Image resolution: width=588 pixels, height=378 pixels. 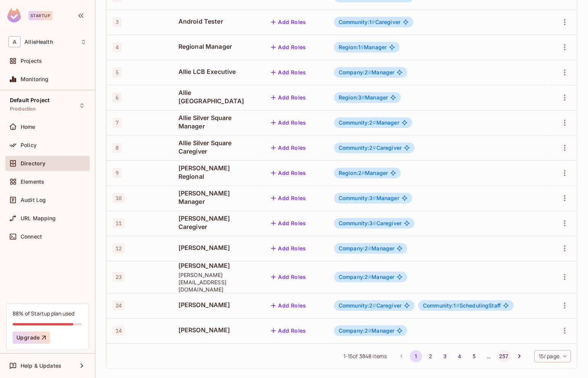 What do you see at coordinates (15, 41) in the screenshot?
I see `span: A` at bounding box center [15, 41].